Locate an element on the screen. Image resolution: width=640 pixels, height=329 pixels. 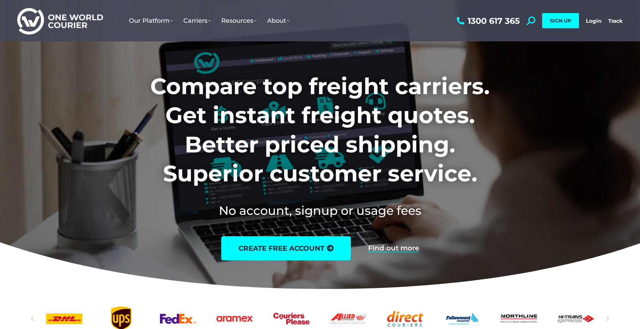
a: Track is located at coordinates (616, 21).